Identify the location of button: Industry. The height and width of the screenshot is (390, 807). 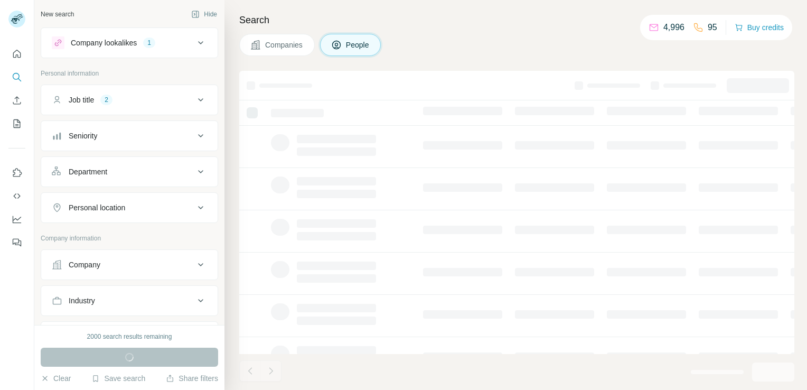
(129, 300).